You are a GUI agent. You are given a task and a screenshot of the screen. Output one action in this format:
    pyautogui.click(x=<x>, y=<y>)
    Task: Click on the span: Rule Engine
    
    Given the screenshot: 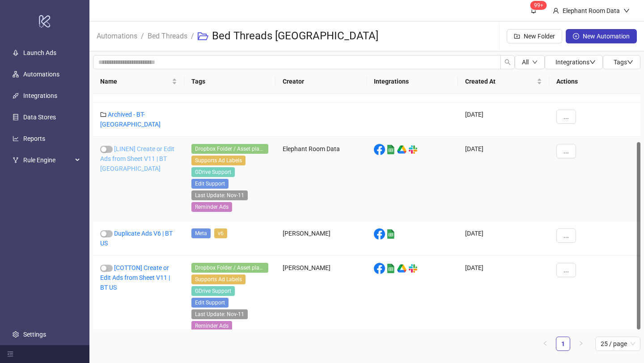 What is the action you would take?
    pyautogui.click(x=48, y=160)
    